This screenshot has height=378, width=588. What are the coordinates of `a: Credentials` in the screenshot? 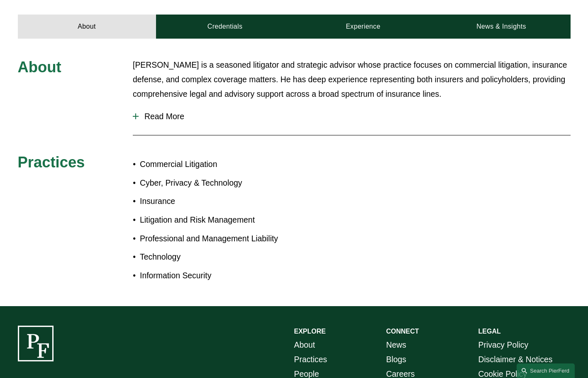 It's located at (225, 26).